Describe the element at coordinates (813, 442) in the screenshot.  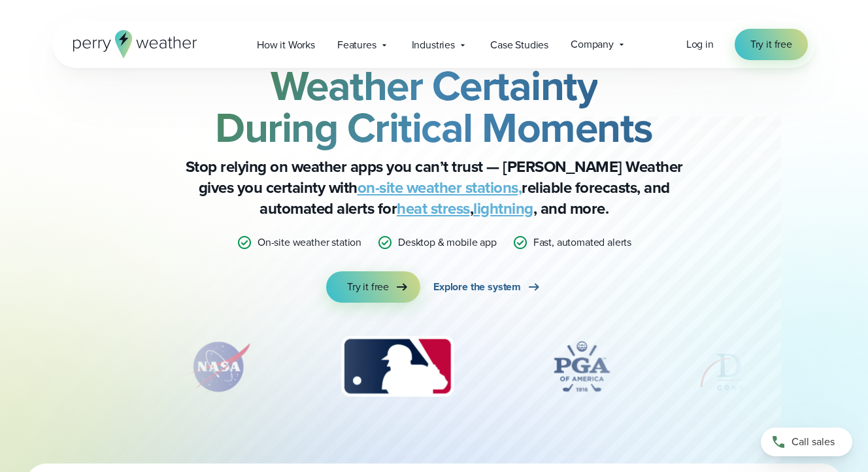
I see `span: Call sales` at that location.